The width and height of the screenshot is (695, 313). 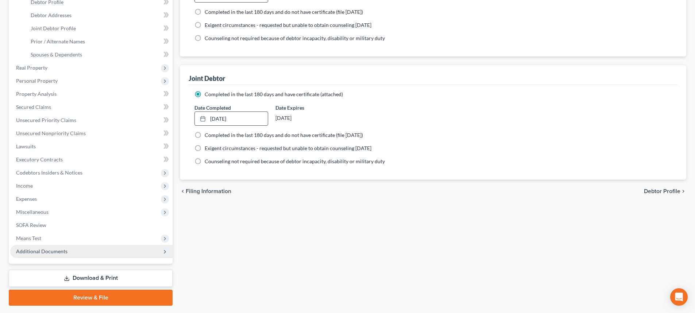 I want to click on span: Codebtors Insiders & Notices, so click(x=49, y=173).